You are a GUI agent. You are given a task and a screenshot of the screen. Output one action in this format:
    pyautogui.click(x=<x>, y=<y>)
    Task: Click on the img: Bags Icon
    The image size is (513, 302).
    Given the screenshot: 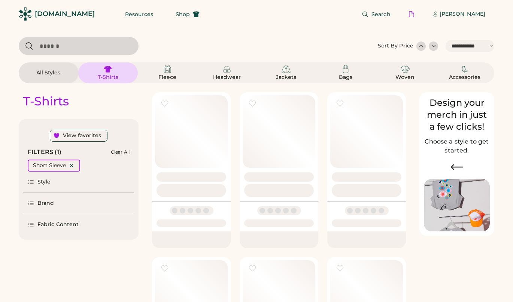 What is the action you would take?
    pyautogui.click(x=345, y=69)
    